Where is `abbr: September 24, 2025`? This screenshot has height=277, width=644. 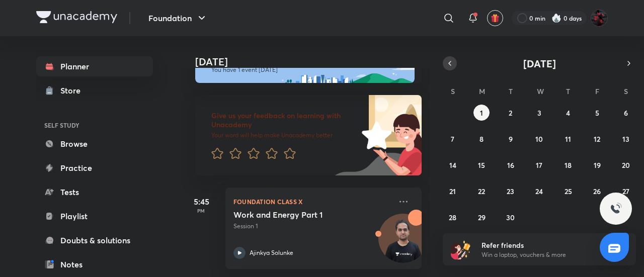
abbr: September 24, 2025 is located at coordinates (539, 191).